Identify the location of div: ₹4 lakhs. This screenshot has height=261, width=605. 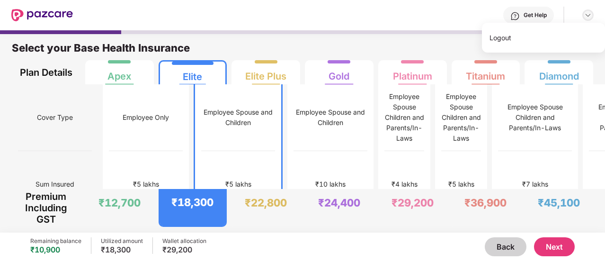
(405, 184).